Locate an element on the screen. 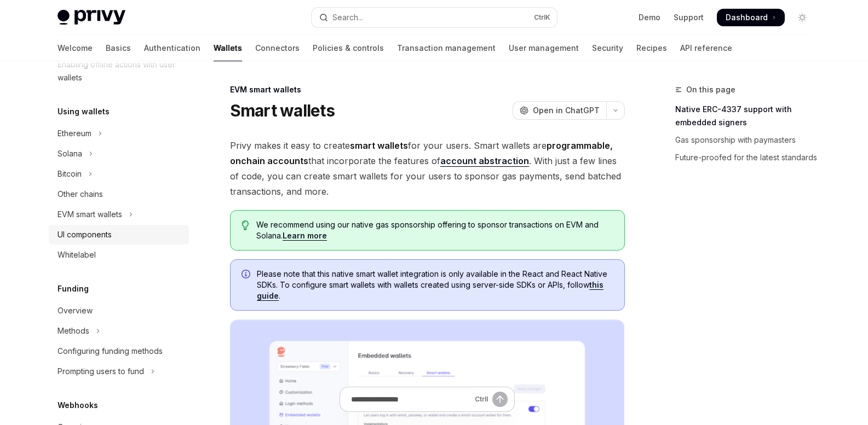 This screenshot has width=868, height=425. div: Whitelabel is located at coordinates (76, 255).